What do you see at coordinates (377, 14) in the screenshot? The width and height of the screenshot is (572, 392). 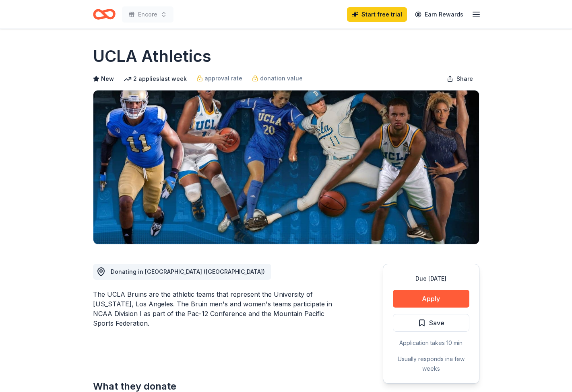 I see `a: Start free trial` at bounding box center [377, 14].